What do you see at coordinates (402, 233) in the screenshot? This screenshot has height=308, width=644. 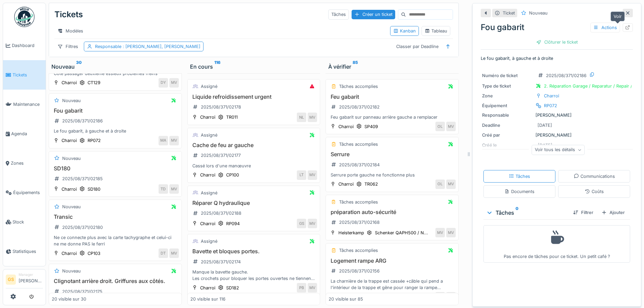 I see `div: Schenker QAPH500 / N...` at bounding box center [402, 233].